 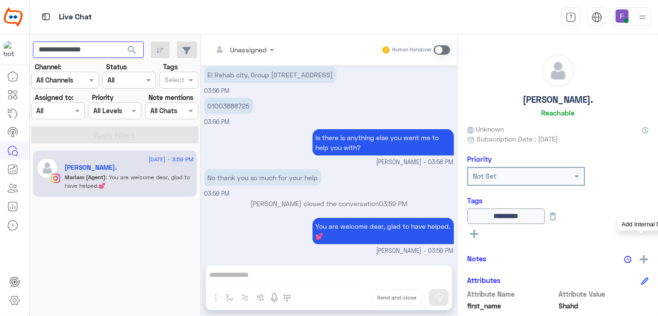 I want to click on span: Attribute Name, so click(x=512, y=293).